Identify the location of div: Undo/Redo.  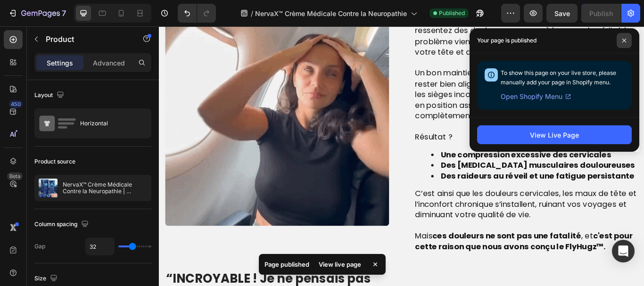
(196, 13).